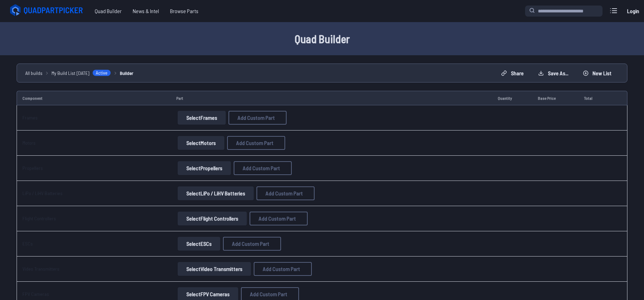  I want to click on td: Total, so click(594, 98).